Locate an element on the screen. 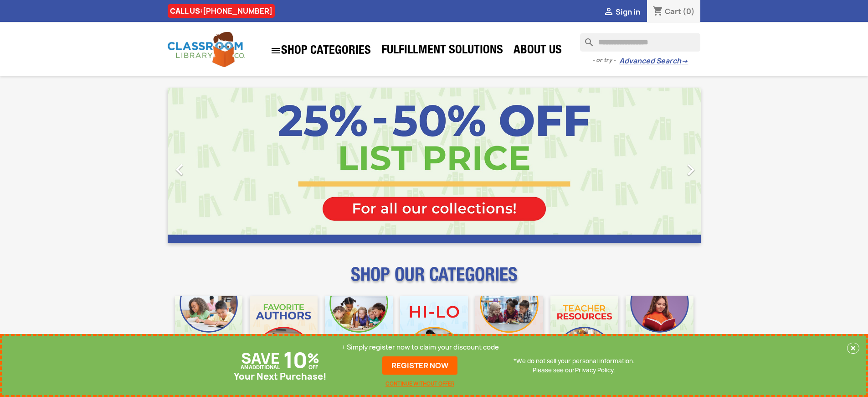 The image size is (868, 397). img: CLC_Bulk_Mobile.jpg is located at coordinates (209, 329).